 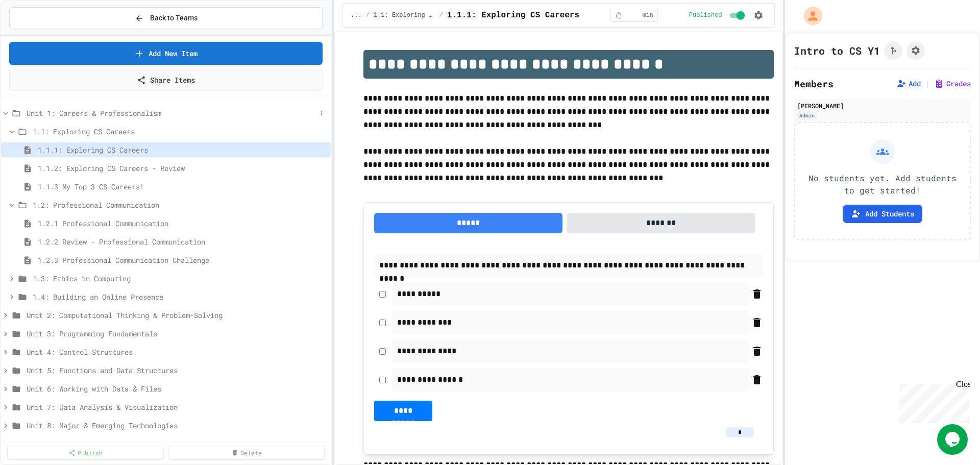 What do you see at coordinates (85, 452) in the screenshot?
I see `a: Publish` at bounding box center [85, 452].